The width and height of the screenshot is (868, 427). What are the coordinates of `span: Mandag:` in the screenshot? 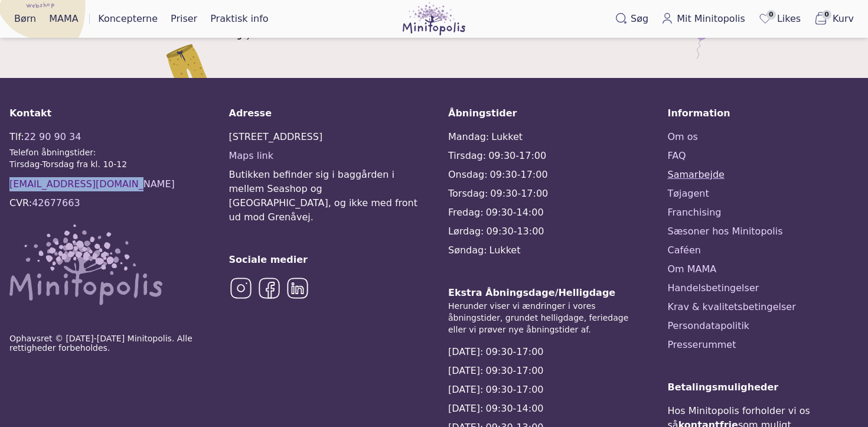 It's located at (468, 137).